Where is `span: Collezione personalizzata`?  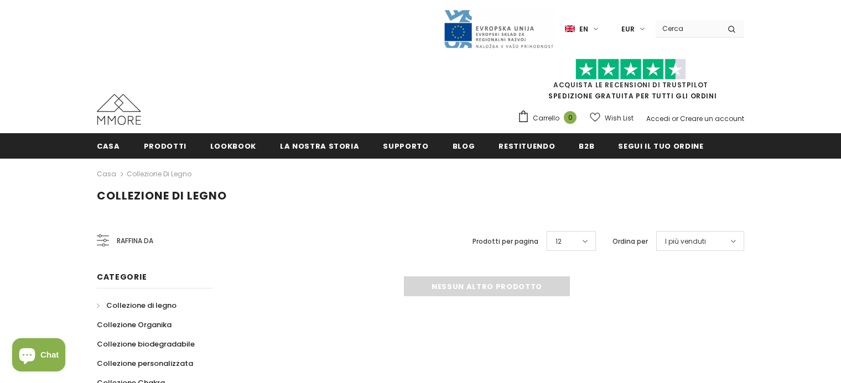
span: Collezione personalizzata is located at coordinates (145, 363).